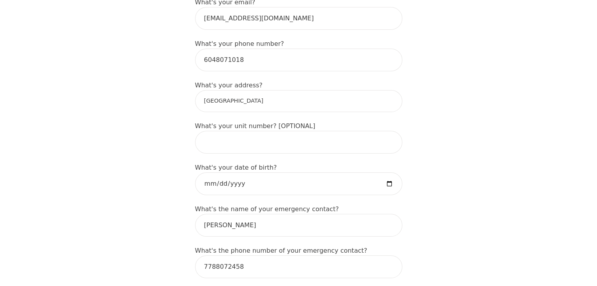 This screenshot has width=597, height=286. I want to click on label: What's your address?, so click(229, 85).